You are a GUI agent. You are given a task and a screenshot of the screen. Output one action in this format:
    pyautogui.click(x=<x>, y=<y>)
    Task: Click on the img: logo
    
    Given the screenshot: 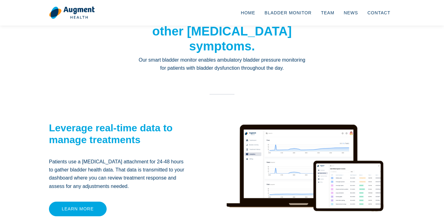 What is the action you would take?
    pyautogui.click(x=72, y=13)
    